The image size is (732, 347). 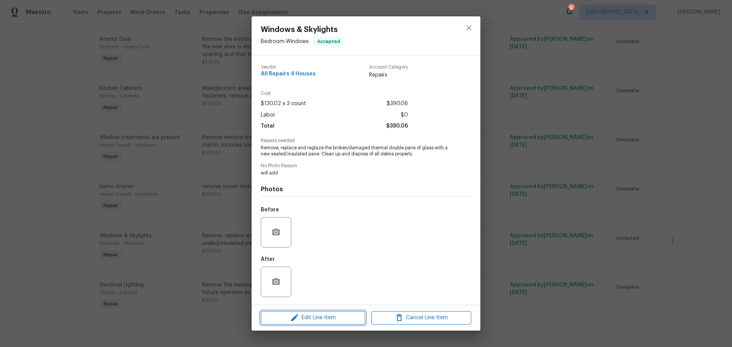 What do you see at coordinates (366, 189) in the screenshot?
I see `h4: Photos` at bounding box center [366, 189].